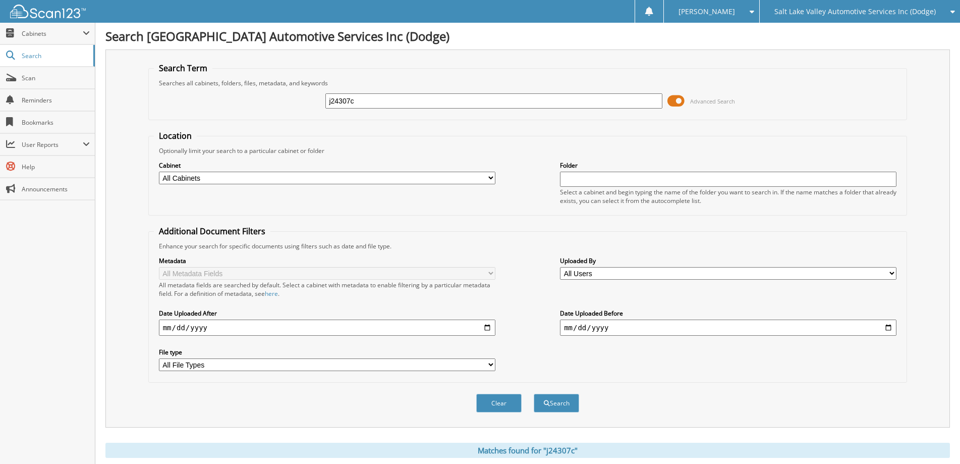 The width and height of the screenshot is (960, 464). I want to click on span: Salt Lake Valley Automotive Services Inc (Dodge), so click(855, 12).